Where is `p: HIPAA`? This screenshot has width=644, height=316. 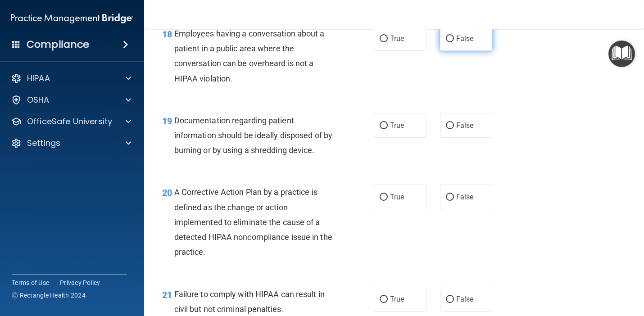
p: HIPAA is located at coordinates (38, 78).